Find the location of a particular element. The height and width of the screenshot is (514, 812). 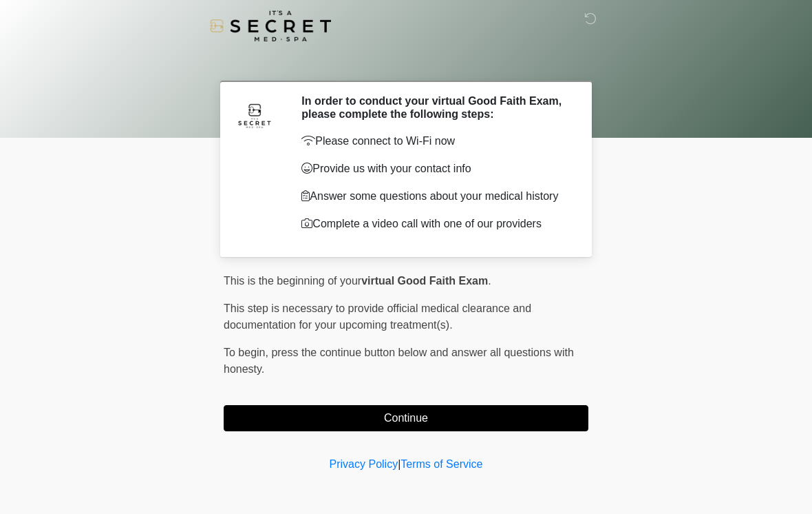

strong: virtual Good Faith Exam is located at coordinates (424, 280).